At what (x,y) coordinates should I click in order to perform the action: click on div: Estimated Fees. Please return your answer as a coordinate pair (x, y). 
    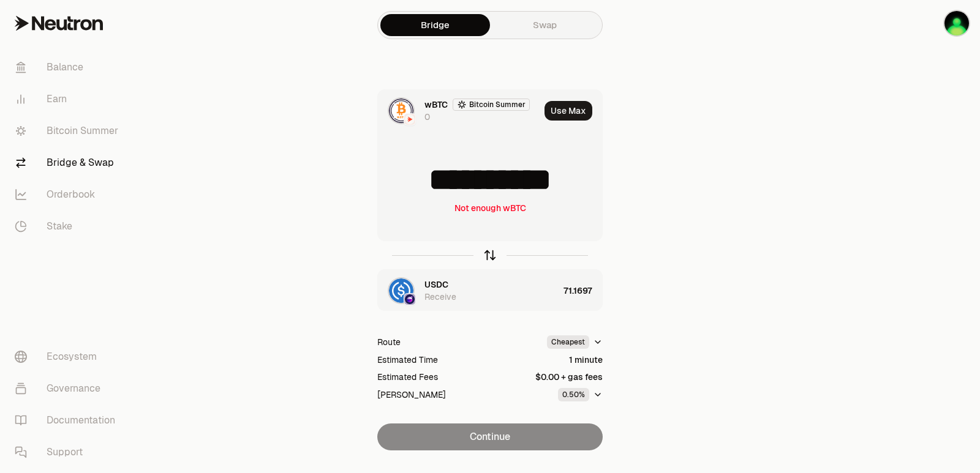
    Looking at the image, I should click on (407, 377).